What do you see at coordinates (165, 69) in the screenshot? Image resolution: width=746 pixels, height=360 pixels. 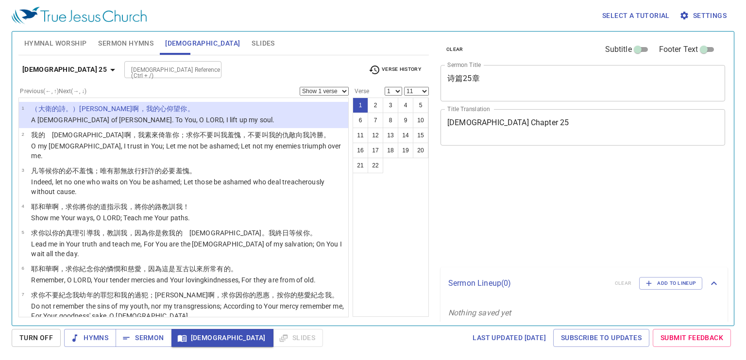 I see `input: Type Bible Reference` at bounding box center [165, 69].